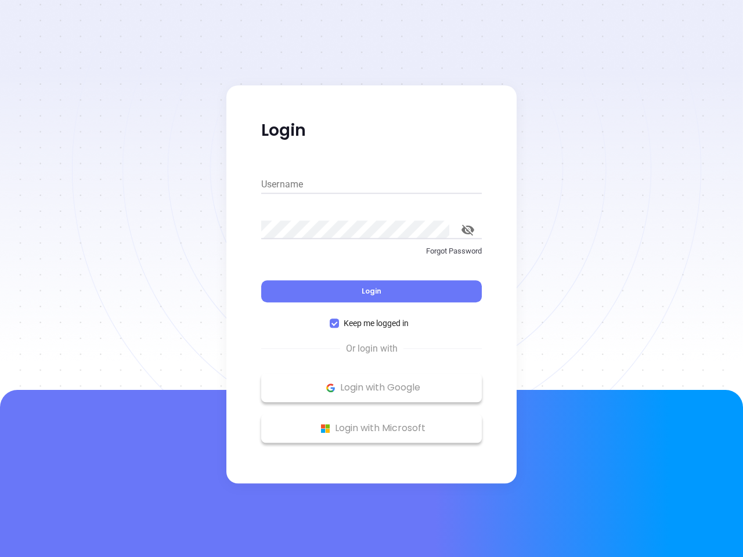 This screenshot has height=557, width=743. Describe the element at coordinates (371, 349) in the screenshot. I see `span: Or login with` at that location.